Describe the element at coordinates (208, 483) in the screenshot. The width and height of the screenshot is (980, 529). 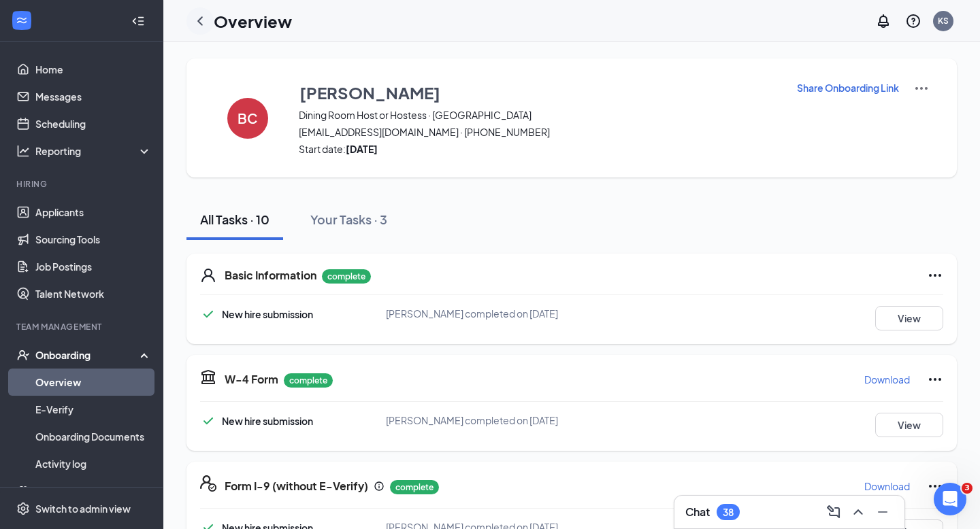
I see `svg: FormI9EVerifyIcon` at that location.